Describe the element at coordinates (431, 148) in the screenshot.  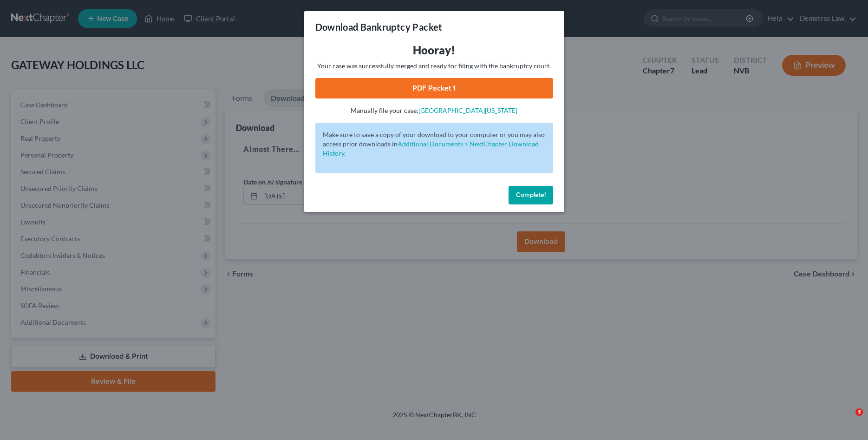
I see `a: Additional Documents > NextChapter Download History.` at that location.